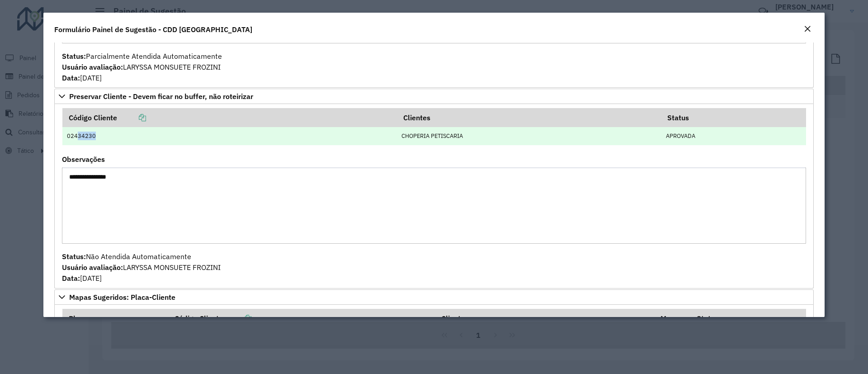 This screenshot has height=374, width=868. Describe the element at coordinates (673, 319) in the screenshot. I see `th: Max` at that location.